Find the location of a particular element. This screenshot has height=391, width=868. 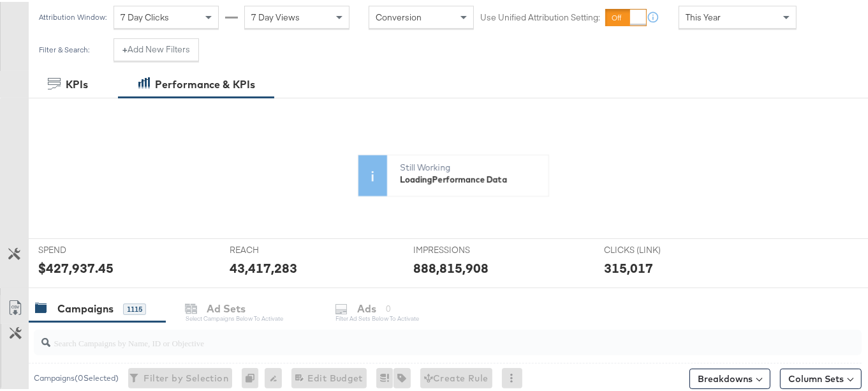

span: Conversion is located at coordinates (399, 15).